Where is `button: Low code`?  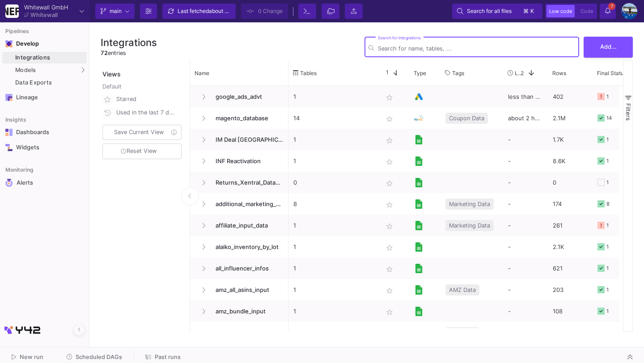 button: Low code is located at coordinates (560, 11).